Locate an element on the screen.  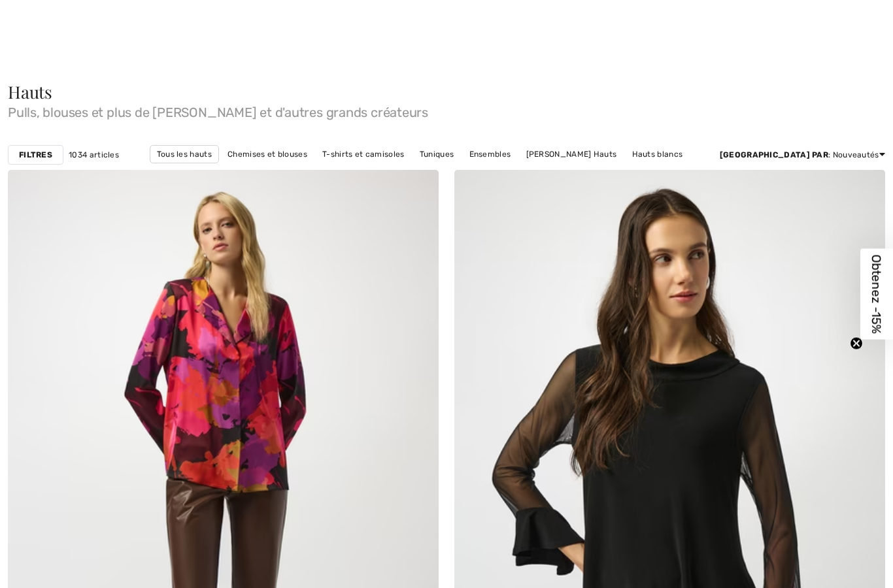
span: Obtenez -15% is located at coordinates (877, 294).